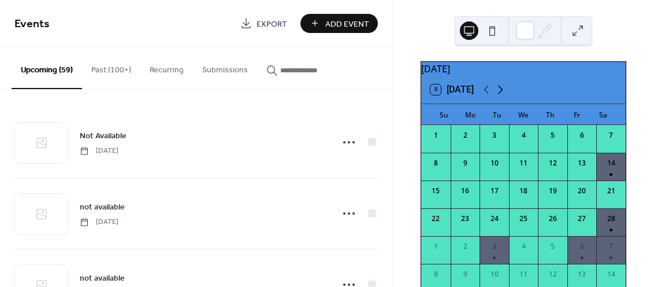  Describe the element at coordinates (495, 219) in the screenshot. I see `div: 24` at that location.